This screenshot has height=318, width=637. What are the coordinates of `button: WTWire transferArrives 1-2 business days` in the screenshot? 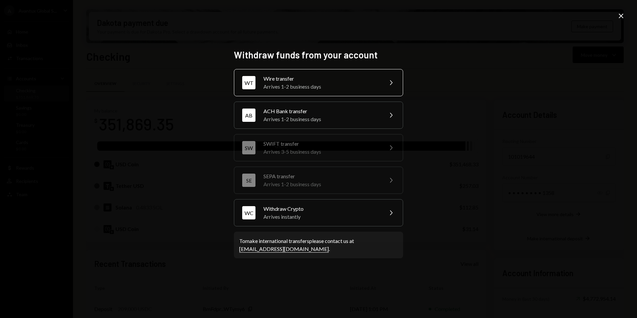 It's located at (319, 83).